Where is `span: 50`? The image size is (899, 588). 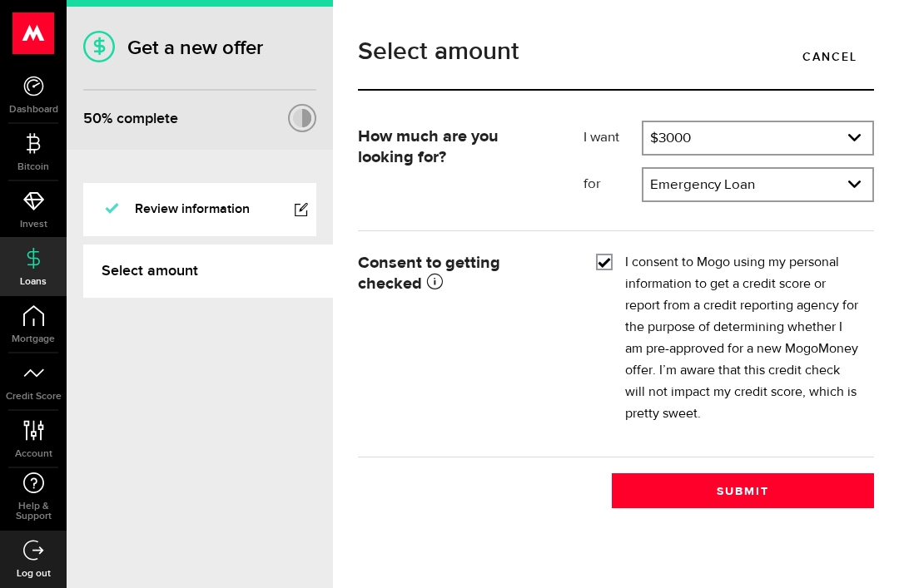 span: 50 is located at coordinates (92, 118).